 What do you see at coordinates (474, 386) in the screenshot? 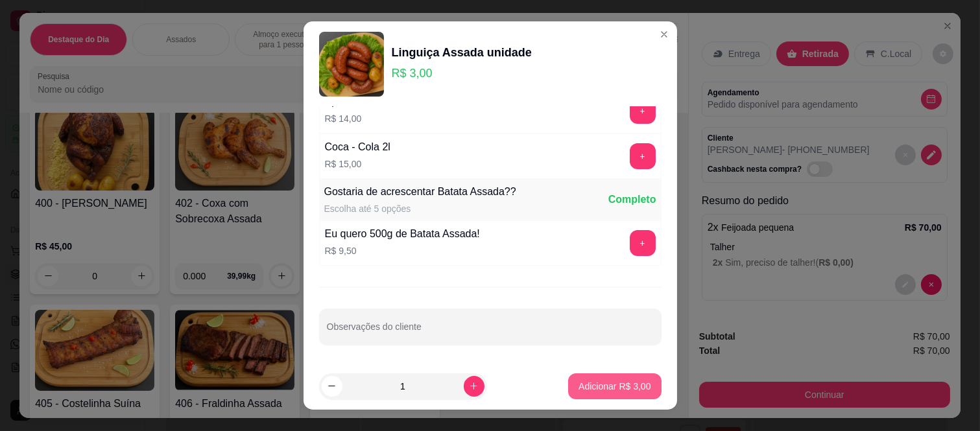
I see `button: increase-product-quantity` at bounding box center [474, 386].